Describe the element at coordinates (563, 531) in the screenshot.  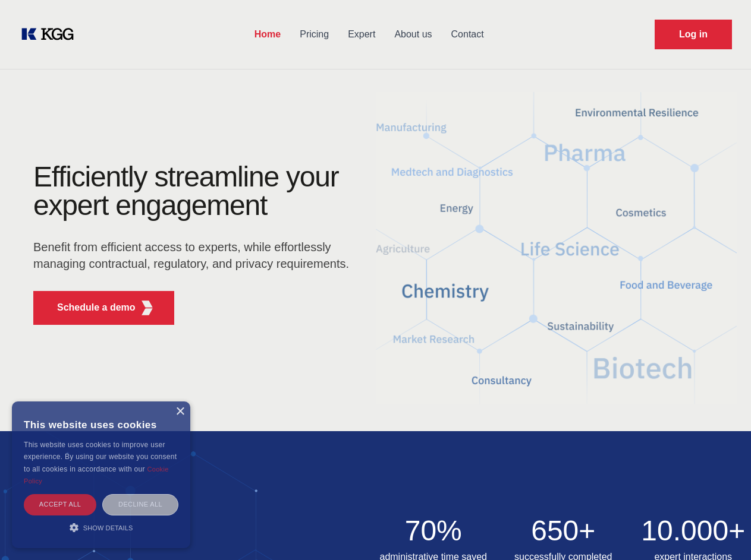
I see `h2: 650+` at that location.